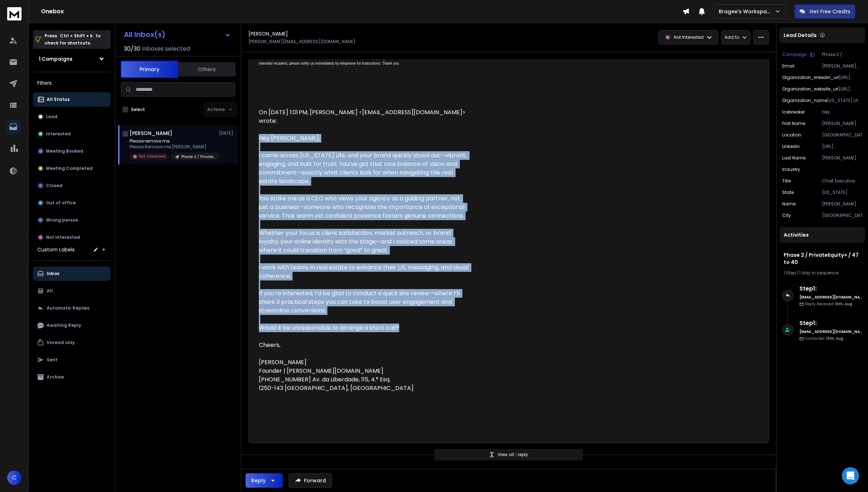  What do you see at coordinates (72, 168) in the screenshot?
I see `button: Meeting Completed` at bounding box center [72, 168].